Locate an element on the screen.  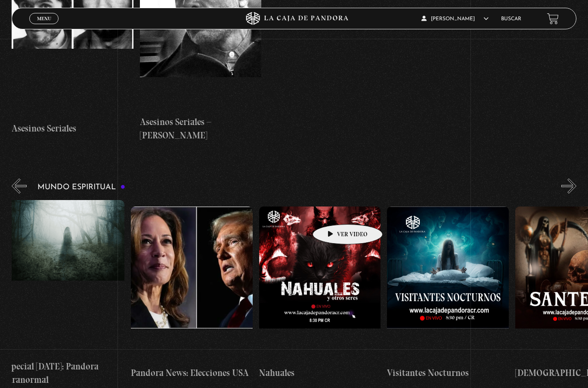
h4: Asesinos Seriales is located at coordinates (72, 129).